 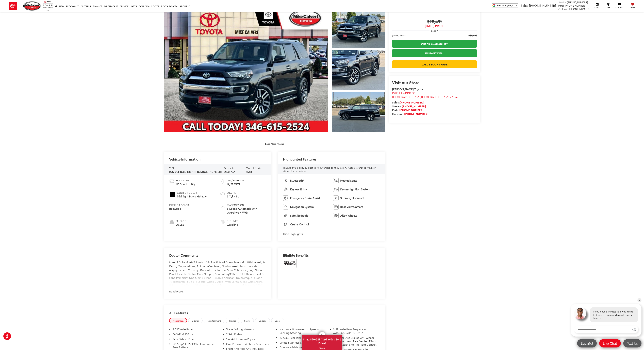 I want to click on span: Midnight Black Metallic, so click(x=192, y=196).